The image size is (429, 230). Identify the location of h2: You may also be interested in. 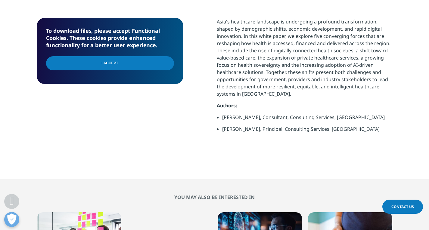
(214, 197).